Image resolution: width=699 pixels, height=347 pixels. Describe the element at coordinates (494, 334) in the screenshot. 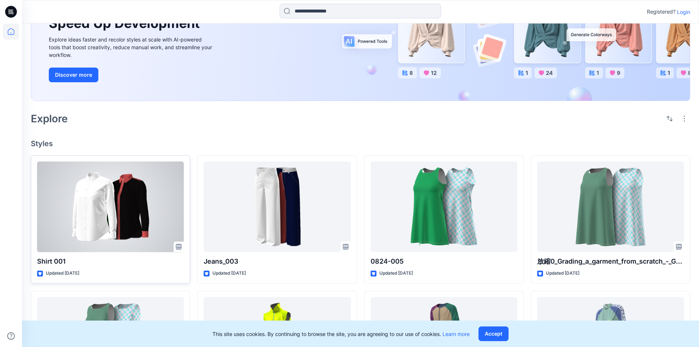

I see `button: Accept` at that location.